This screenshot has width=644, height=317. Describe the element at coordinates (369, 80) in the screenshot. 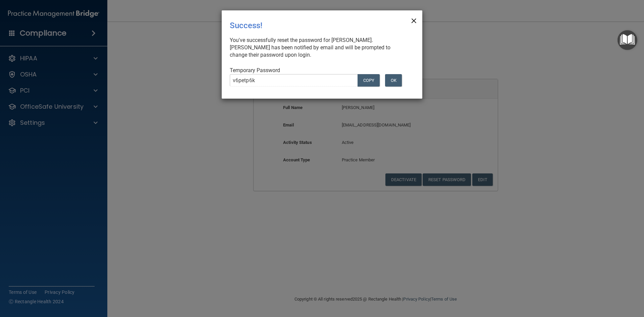

I see `button: COPY` at that location.